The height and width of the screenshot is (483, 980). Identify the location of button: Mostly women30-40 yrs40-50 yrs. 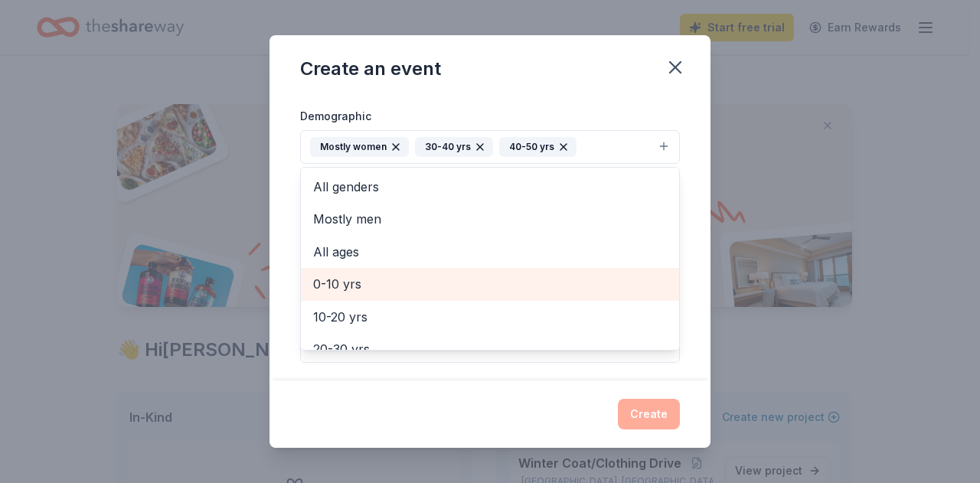
(490, 147).